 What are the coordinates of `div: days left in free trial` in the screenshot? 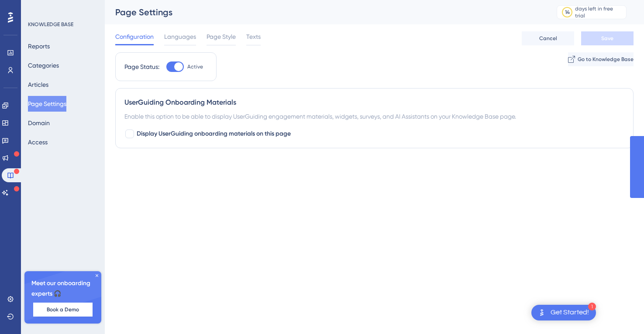 It's located at (599, 12).